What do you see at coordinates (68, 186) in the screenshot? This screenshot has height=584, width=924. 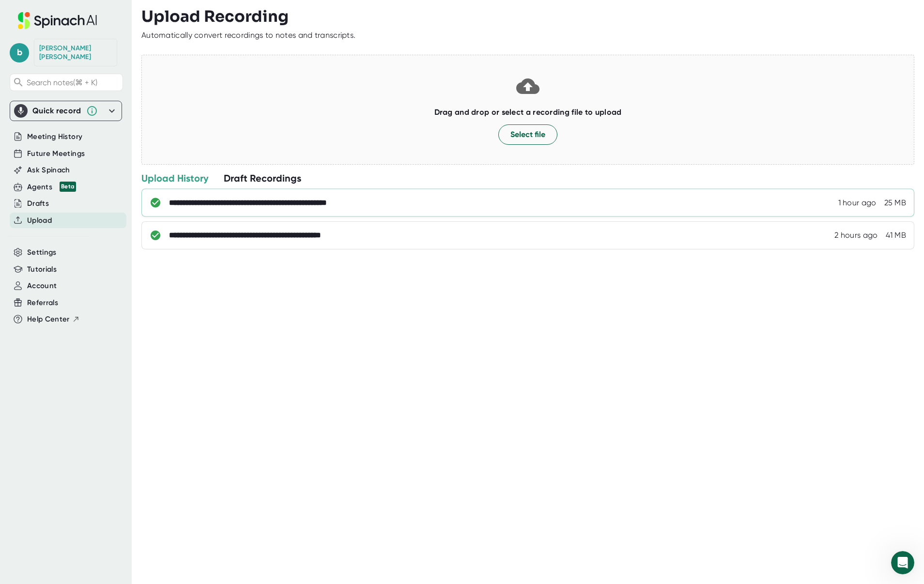 I see `div: Beta` at bounding box center [68, 186].